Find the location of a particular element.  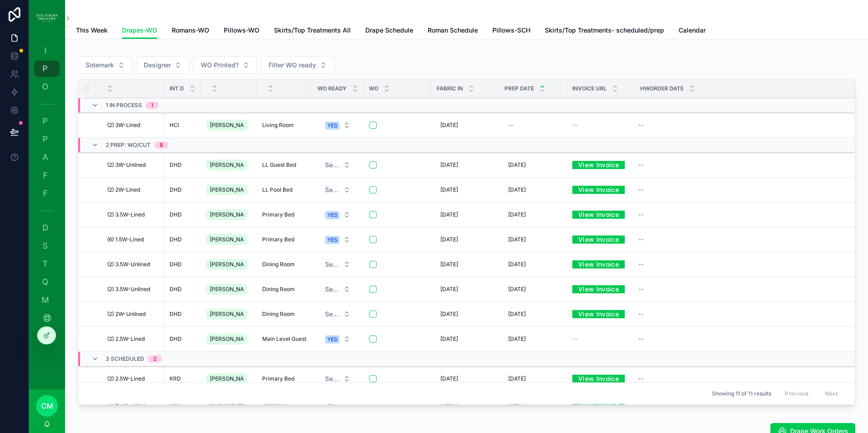

span: 2 Prep: WO/Cut is located at coordinates (128, 145).